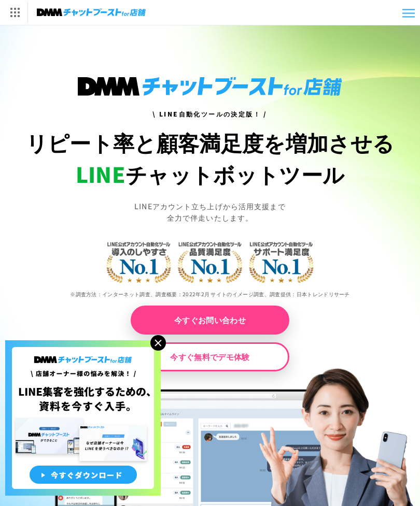 This screenshot has width=420, height=506. I want to click on a: 今すぐお問い合わせ, so click(210, 320).